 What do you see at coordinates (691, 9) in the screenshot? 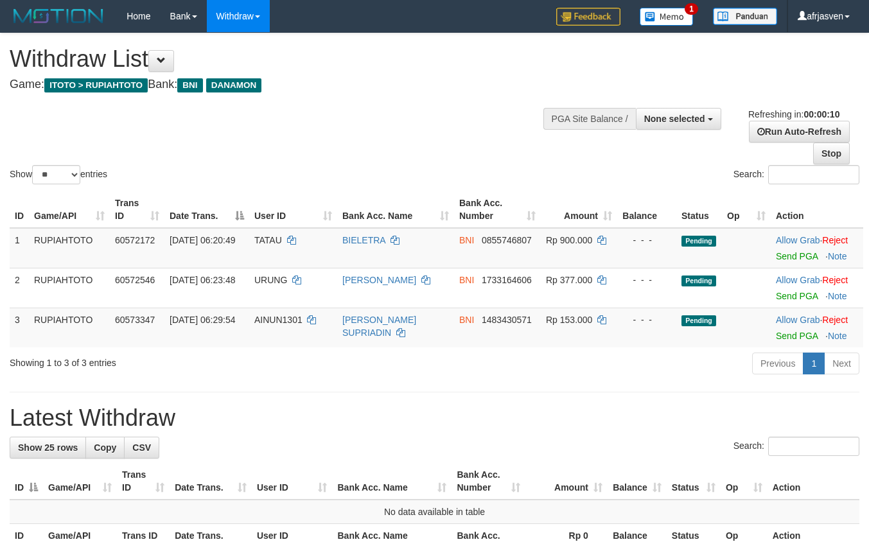
I see `span: 1` at bounding box center [691, 9].